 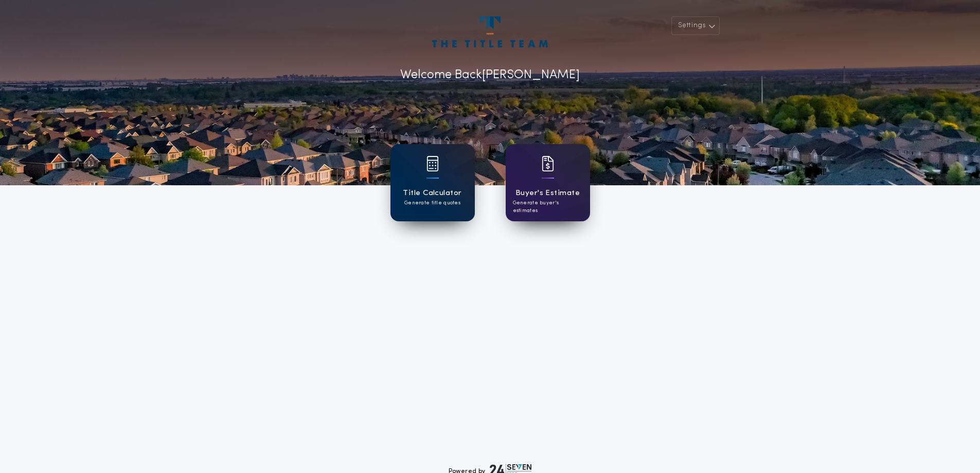 What do you see at coordinates (432, 203) in the screenshot?
I see `p: Generate title quotes` at bounding box center [432, 203].